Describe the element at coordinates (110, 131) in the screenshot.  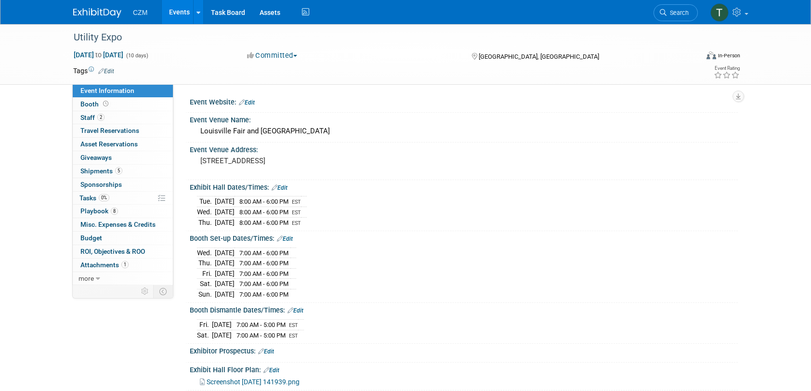
I see `span: Travel Reservations` at that location.